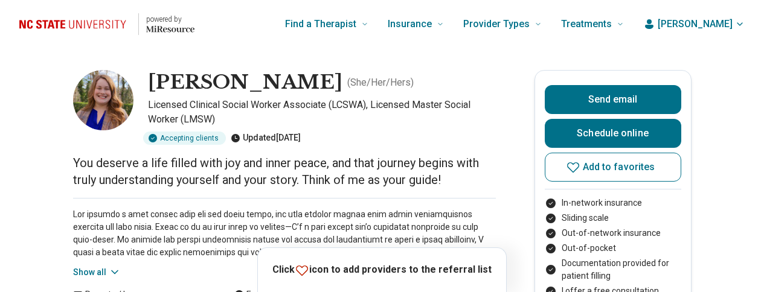 The width and height of the screenshot is (764, 292). What do you see at coordinates (613, 270) in the screenshot?
I see `li: Documentation provided for patient filling` at bounding box center [613, 270].